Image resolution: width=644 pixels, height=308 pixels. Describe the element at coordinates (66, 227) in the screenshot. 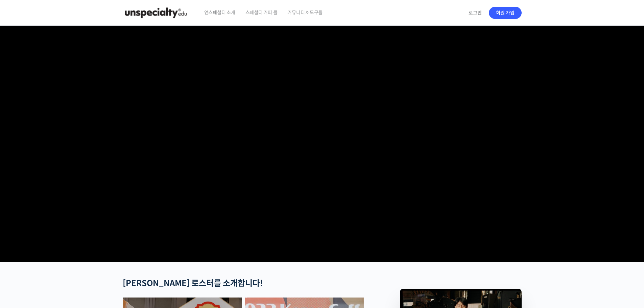

I see `span: 대화` at that location.